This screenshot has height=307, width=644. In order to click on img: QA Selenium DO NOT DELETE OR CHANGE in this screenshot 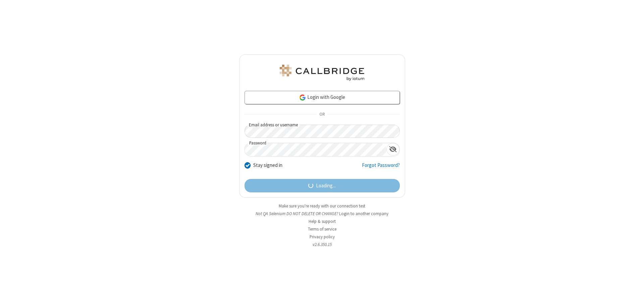, I will do `click(322, 73)`.